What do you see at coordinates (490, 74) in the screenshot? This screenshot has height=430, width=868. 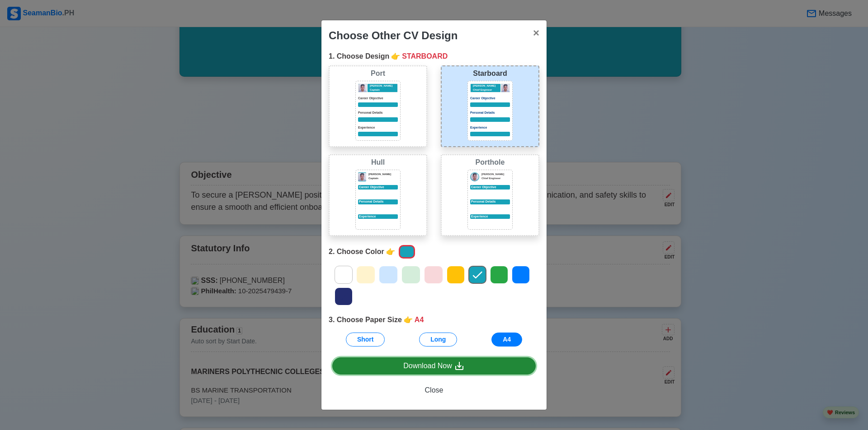 I see `div: Starboard` at bounding box center [490, 74].